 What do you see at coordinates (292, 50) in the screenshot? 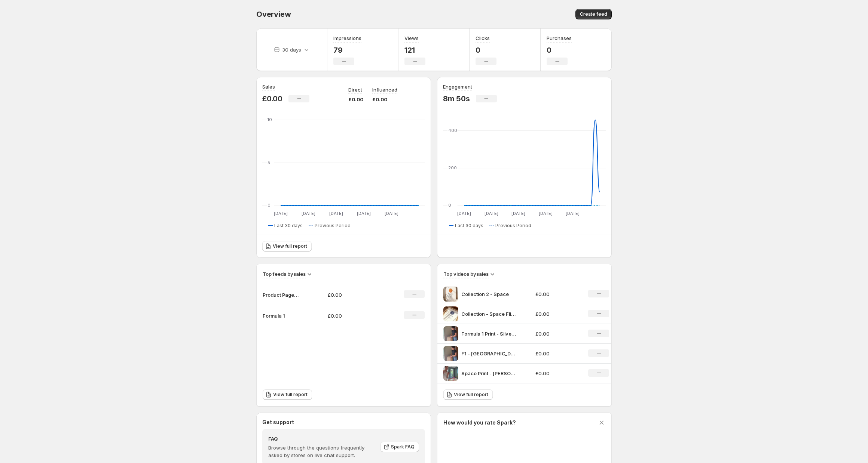
I see `p: 30 days` at bounding box center [292, 50].